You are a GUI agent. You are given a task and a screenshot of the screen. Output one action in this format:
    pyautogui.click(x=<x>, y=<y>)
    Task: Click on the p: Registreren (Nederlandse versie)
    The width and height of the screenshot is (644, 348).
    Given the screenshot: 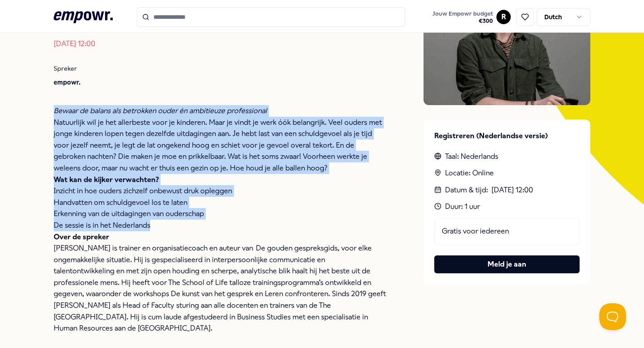 What is the action you would take?
    pyautogui.click(x=506, y=136)
    